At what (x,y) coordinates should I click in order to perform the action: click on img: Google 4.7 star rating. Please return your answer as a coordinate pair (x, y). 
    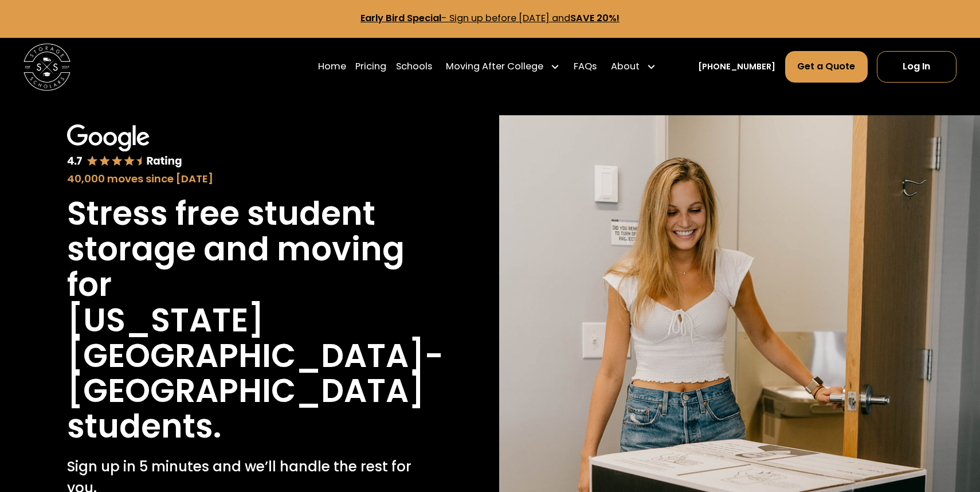
    Looking at the image, I should click on (124, 146).